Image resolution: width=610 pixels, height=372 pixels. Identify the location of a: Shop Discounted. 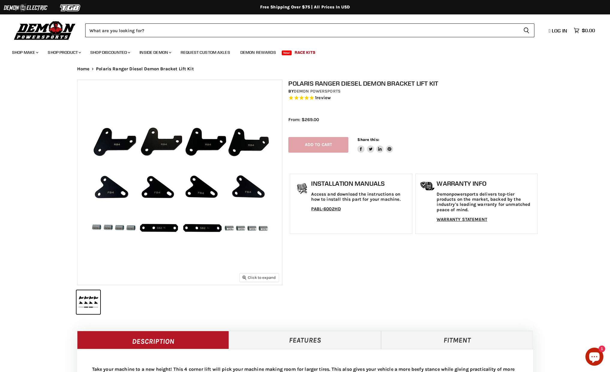
(110, 52).